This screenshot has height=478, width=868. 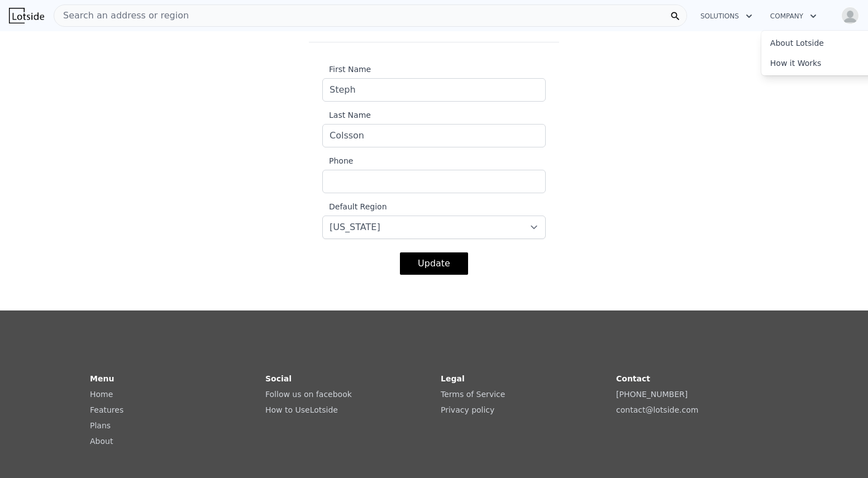 I want to click on strong: Legal, so click(x=452, y=378).